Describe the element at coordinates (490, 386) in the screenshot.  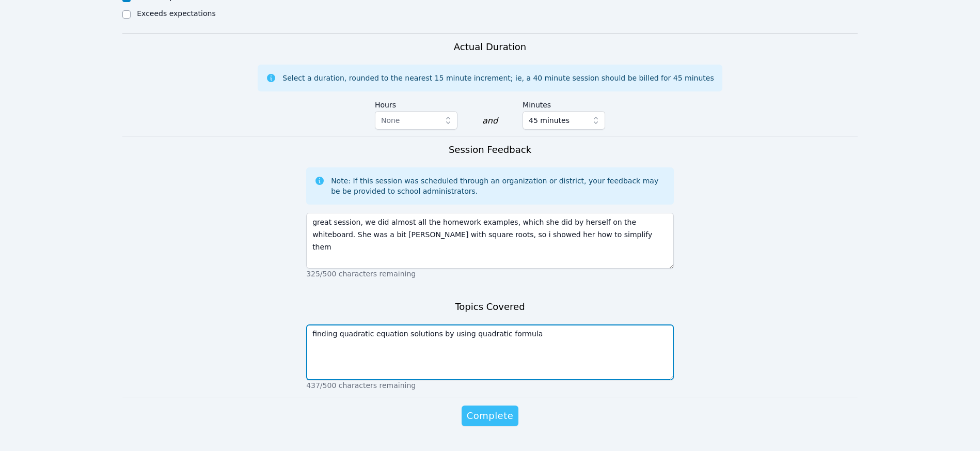
I see `p: 437/500 characters remaining` at that location.